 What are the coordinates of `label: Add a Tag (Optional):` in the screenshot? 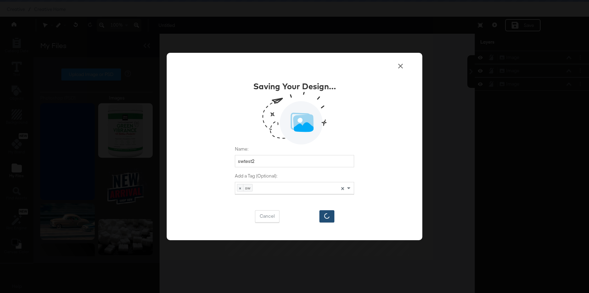 It's located at (295, 176).